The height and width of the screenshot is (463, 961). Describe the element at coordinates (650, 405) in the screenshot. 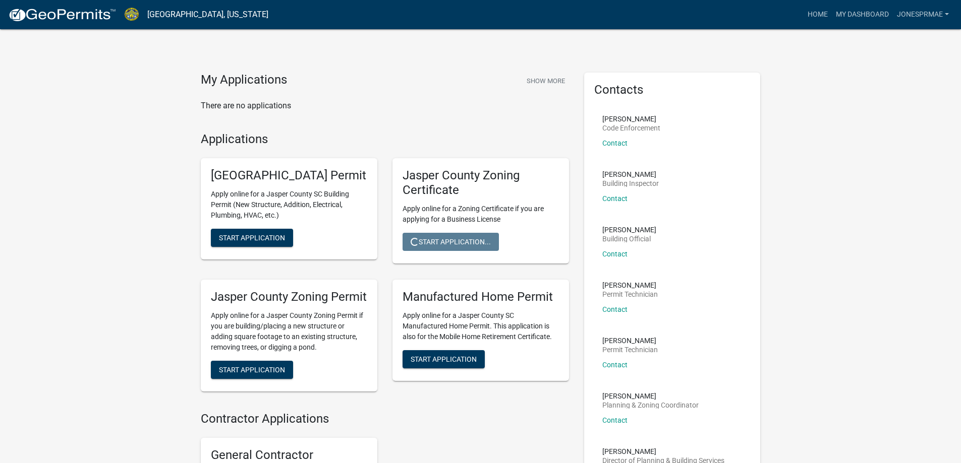

I see `p: Planning & Zoning Coordinator` at that location.